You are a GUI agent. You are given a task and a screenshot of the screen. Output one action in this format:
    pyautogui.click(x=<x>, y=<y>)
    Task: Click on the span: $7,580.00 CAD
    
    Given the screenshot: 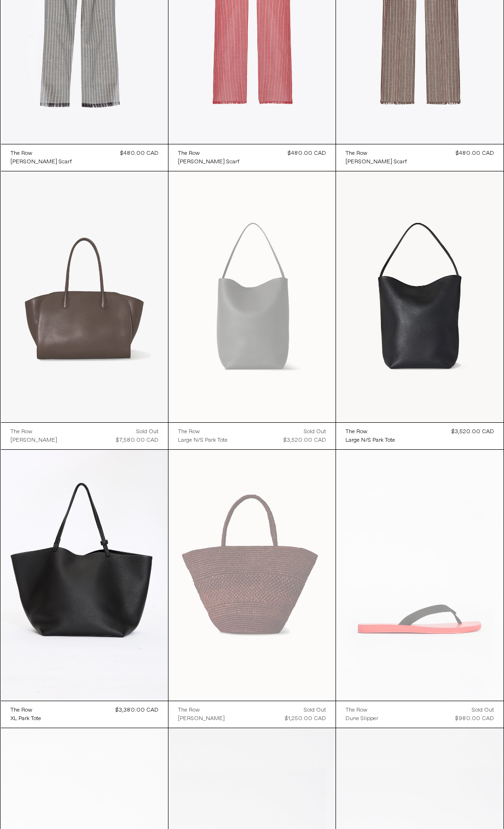 What is the action you would take?
    pyautogui.click(x=137, y=441)
    